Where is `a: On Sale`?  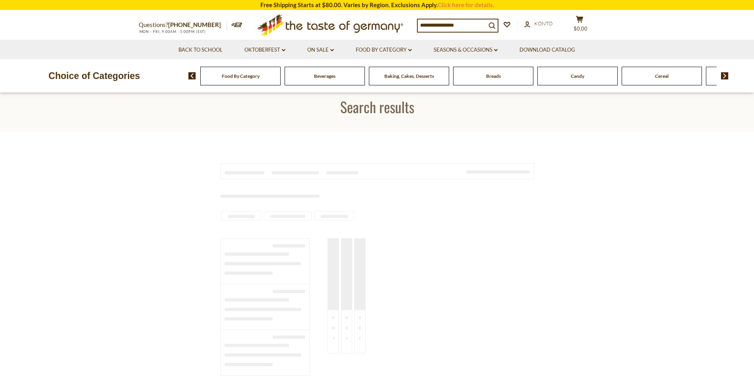
a: On Sale is located at coordinates (320, 50).